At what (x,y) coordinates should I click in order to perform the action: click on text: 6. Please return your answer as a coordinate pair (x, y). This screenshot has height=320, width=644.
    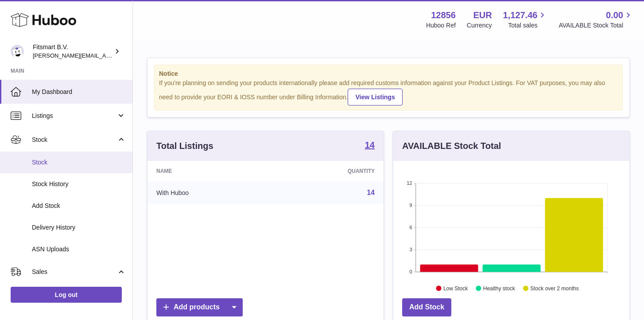
    Looking at the image, I should click on (410, 227).